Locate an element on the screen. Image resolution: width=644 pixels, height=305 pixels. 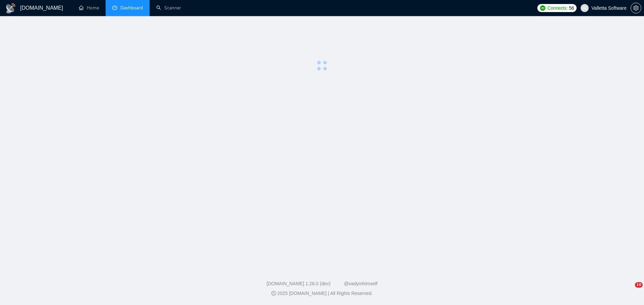
img: logo is located at coordinates (10, 9).